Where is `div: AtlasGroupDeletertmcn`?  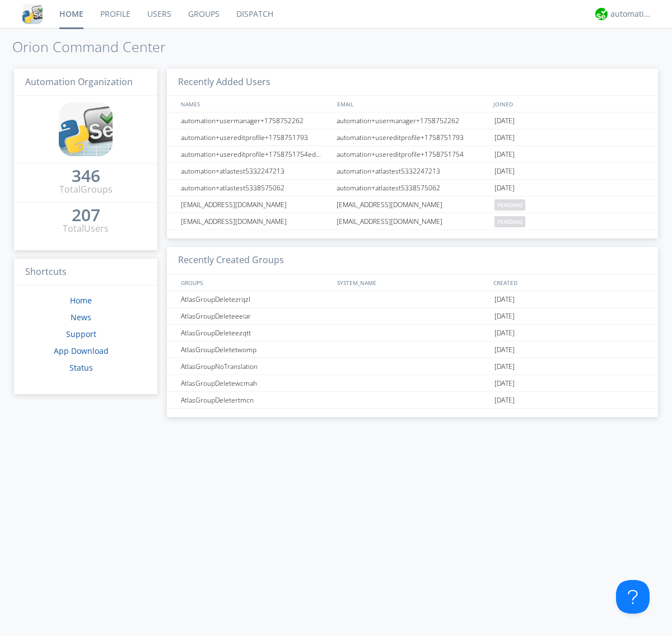 div: AtlasGroupDeletertmcn is located at coordinates (256, 400).